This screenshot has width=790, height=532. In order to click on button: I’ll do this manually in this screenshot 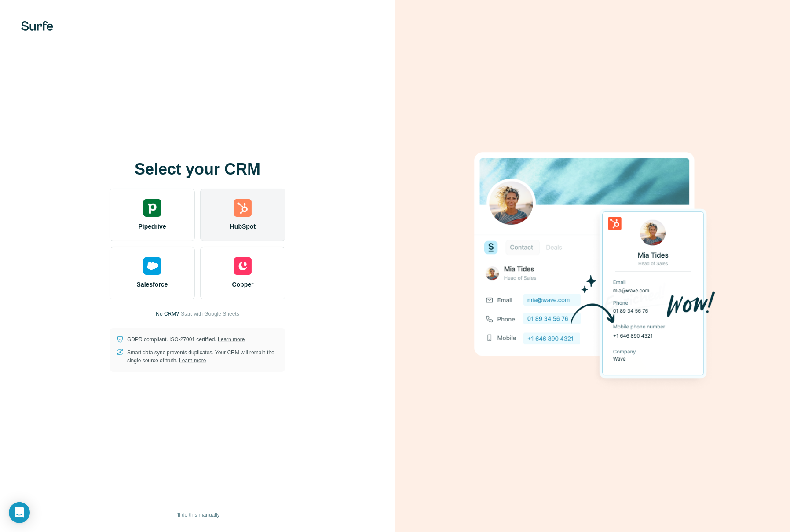, I will do `click(197, 515)`.